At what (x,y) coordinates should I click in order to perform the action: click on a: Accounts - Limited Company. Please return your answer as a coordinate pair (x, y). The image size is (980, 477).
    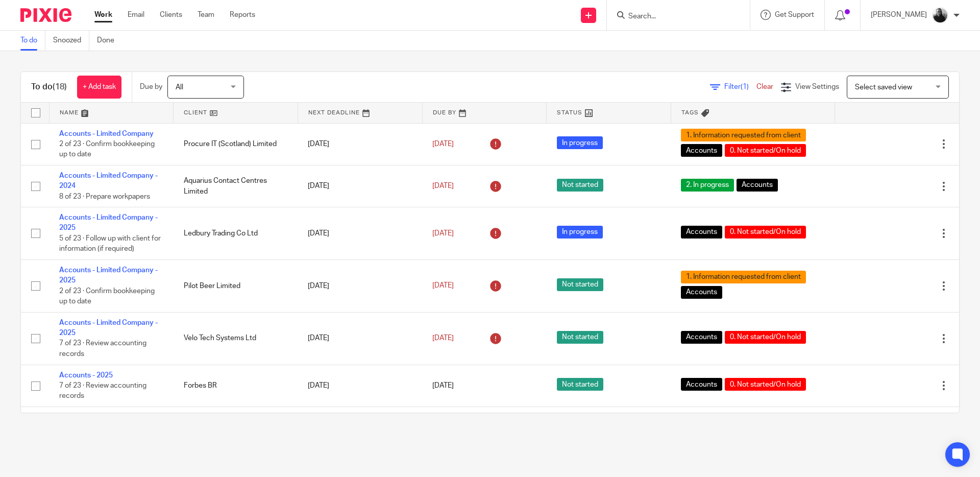
    Looking at the image, I should click on (106, 134).